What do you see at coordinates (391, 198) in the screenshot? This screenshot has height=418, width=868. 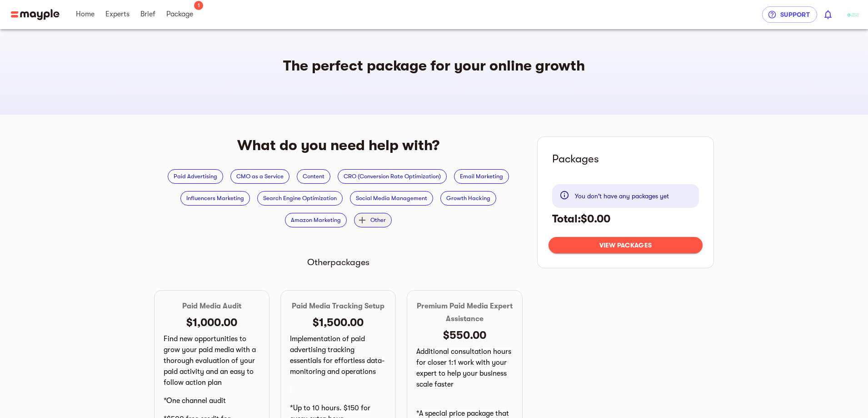 I see `span: Social Media Management` at bounding box center [391, 198].